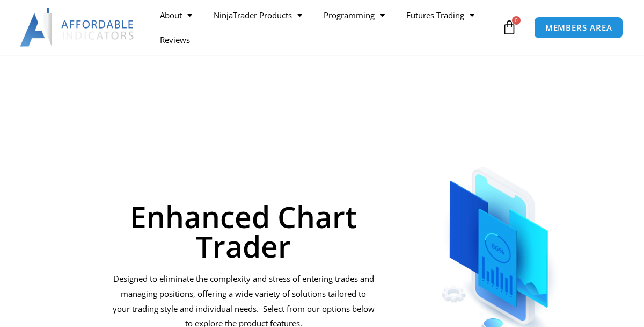 This screenshot has height=327, width=644. What do you see at coordinates (517, 21) in the screenshot?
I see `span: 0` at bounding box center [517, 21].